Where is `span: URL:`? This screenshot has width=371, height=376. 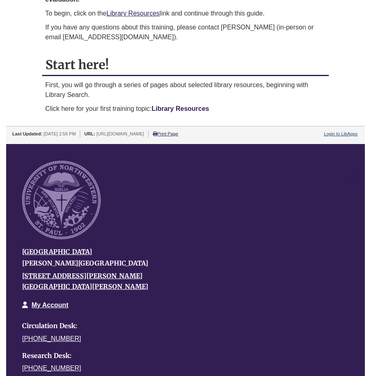
span: URL: is located at coordinates (90, 134).